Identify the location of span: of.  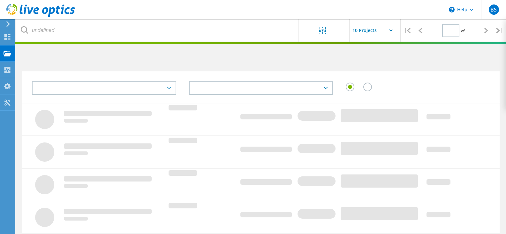
(463, 31).